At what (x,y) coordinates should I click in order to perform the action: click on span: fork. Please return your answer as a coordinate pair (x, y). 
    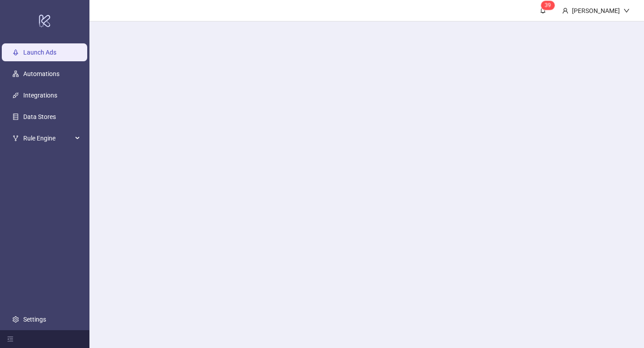
    Looking at the image, I should click on (16, 138).